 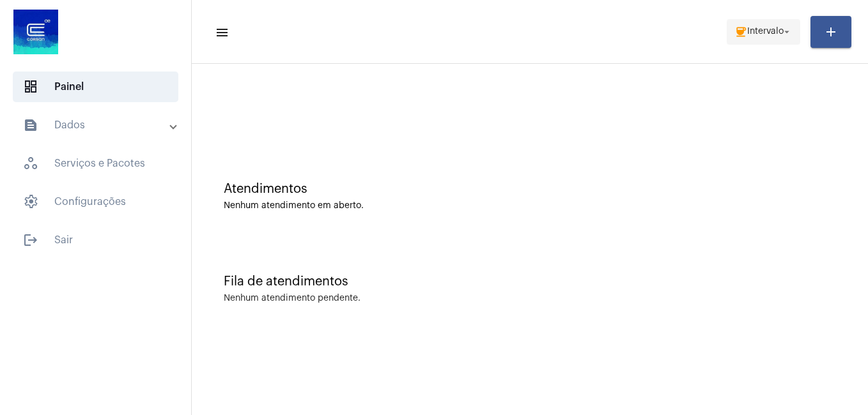 I want to click on button: Intervalo, so click(x=763, y=32).